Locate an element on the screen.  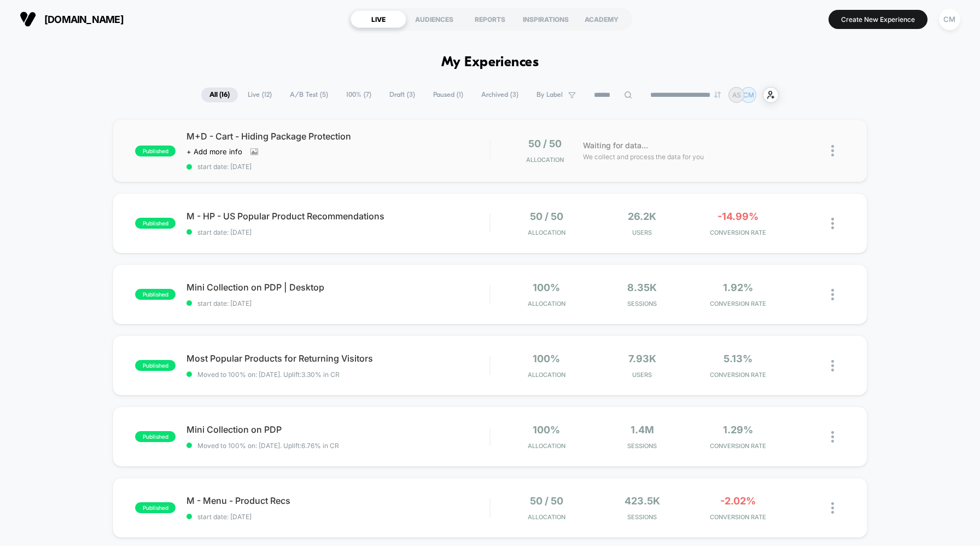
span: All ( 16 ) is located at coordinates (219, 95).